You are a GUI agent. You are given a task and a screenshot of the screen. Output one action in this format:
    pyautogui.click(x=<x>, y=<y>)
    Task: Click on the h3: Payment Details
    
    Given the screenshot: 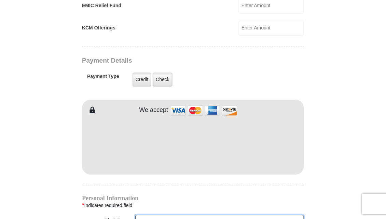 What is the action you would take?
    pyautogui.click(x=169, y=60)
    